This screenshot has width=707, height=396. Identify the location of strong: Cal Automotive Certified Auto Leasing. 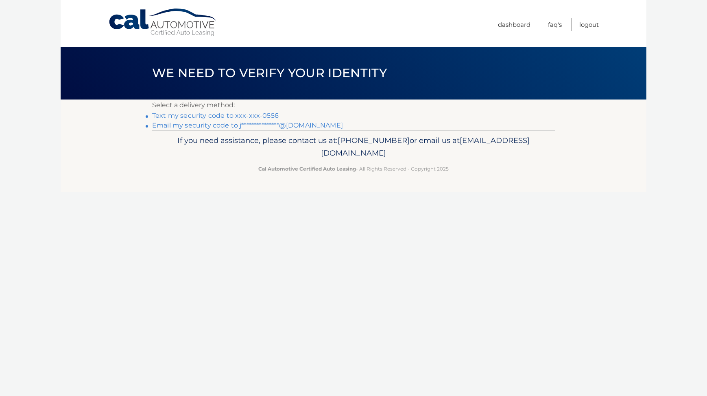
(307, 169).